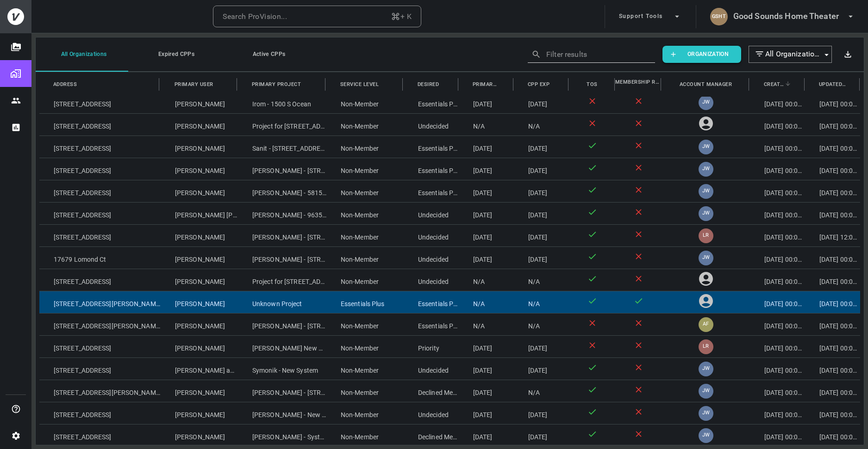 The height and width of the screenshot is (449, 868). Describe the element at coordinates (793, 54) in the screenshot. I see `span: All Organizations` at that location.